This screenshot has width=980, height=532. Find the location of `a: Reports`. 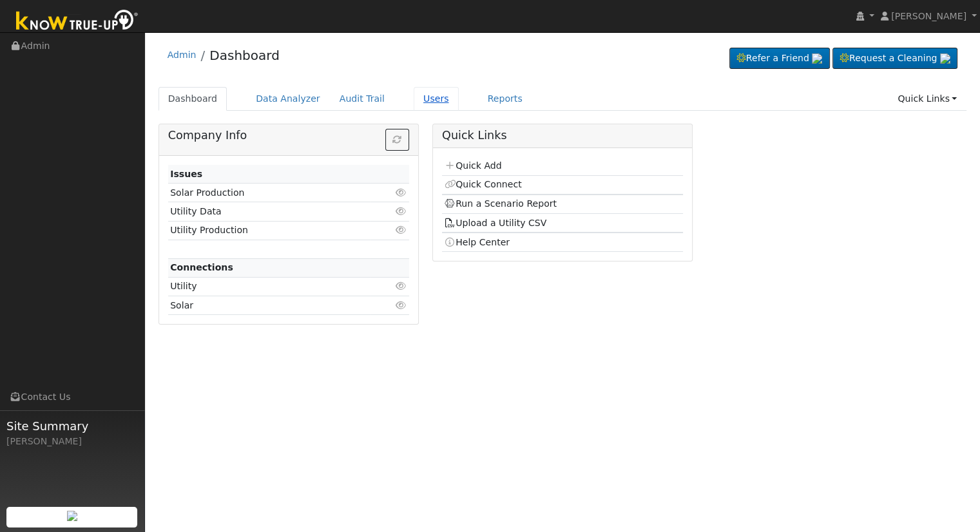

a: Reports is located at coordinates (505, 99).